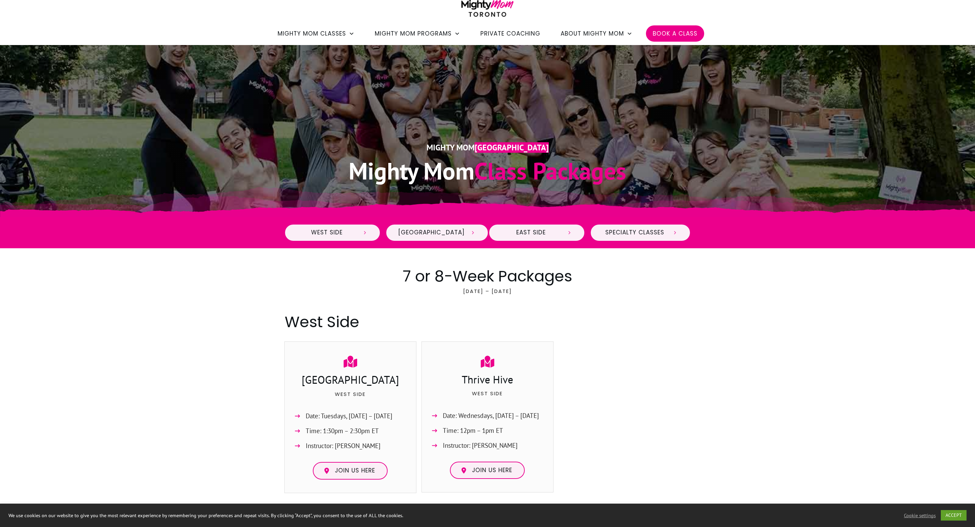 This screenshot has height=527, width=975. What do you see at coordinates (488, 171) in the screenshot?
I see `h1: Class Packages` at bounding box center [488, 171].